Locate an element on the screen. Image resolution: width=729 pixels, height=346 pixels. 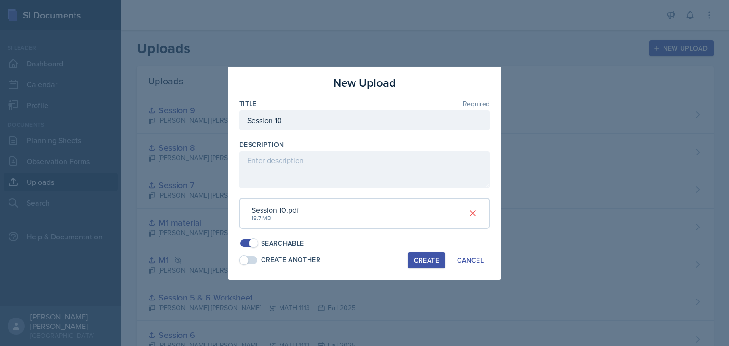
div: Searchable is located at coordinates (282, 243).